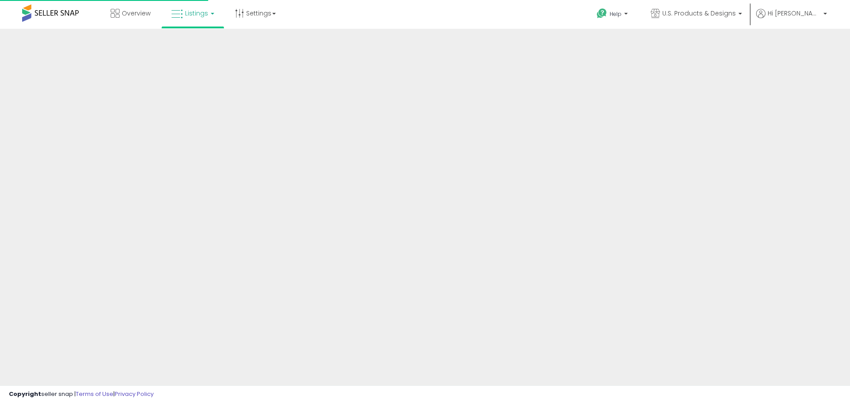 The image size is (850, 403). What do you see at coordinates (615, 14) in the screenshot?
I see `span: Help` at bounding box center [615, 14].